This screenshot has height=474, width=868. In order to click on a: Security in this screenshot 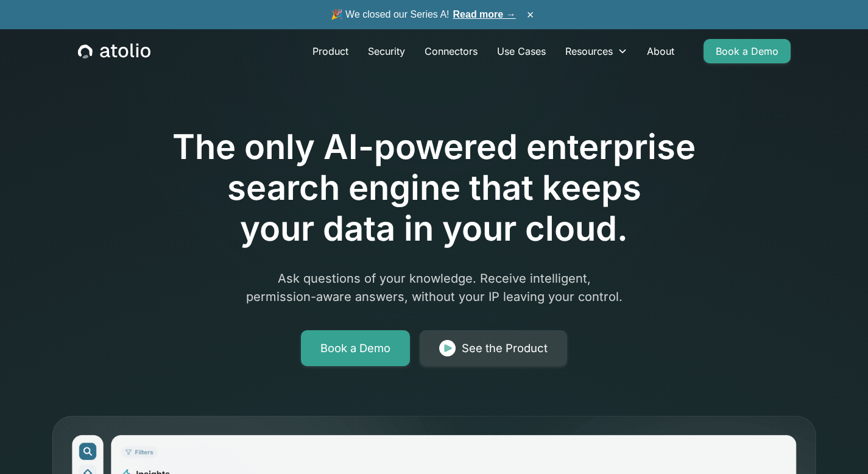, I will do `click(386, 51)`.